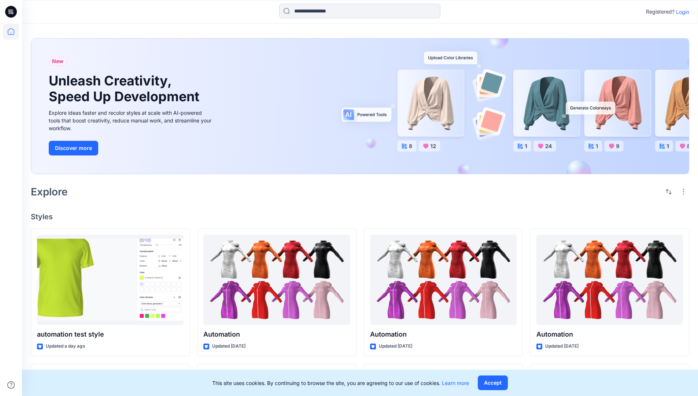  I want to click on p: Registered?, so click(661, 12).